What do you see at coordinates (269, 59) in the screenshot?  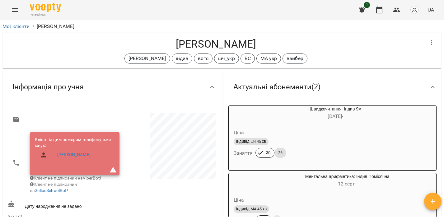 I see `p: МА укр` at bounding box center [269, 59].